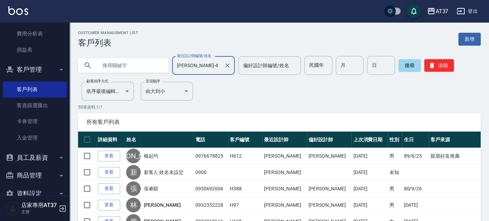 This screenshot has height=221, width=489. I want to click on td: H97, so click(245, 205).